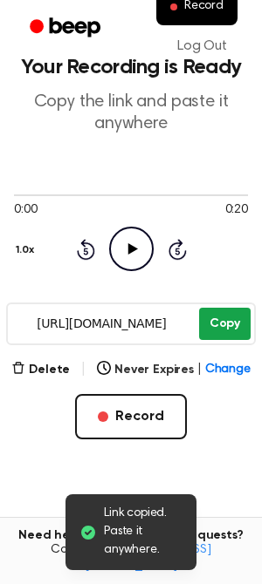 This screenshot has height=584, width=262. Describe the element at coordinates (131, 113) in the screenshot. I see `p: Copy the link and paste it anywhere` at that location.